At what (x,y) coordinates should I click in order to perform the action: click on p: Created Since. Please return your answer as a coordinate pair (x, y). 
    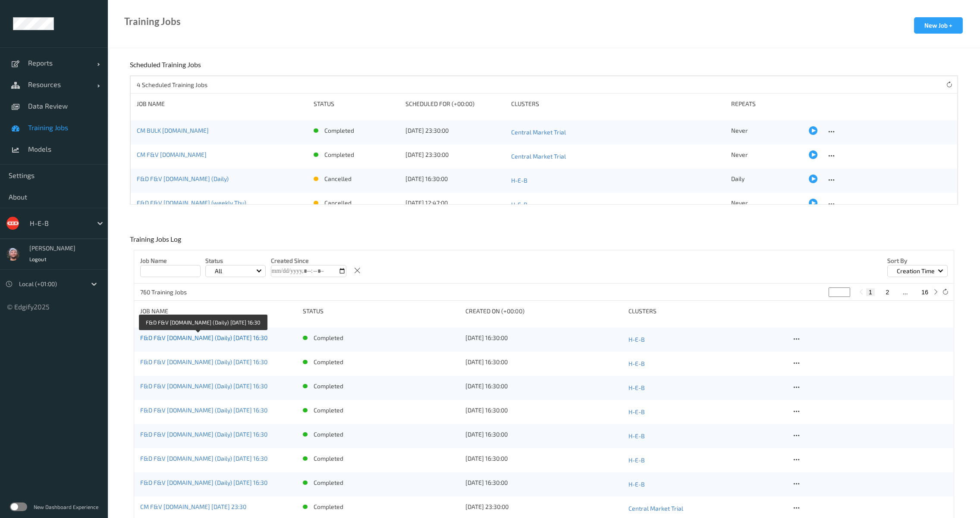
    Looking at the image, I should click on (308, 261).